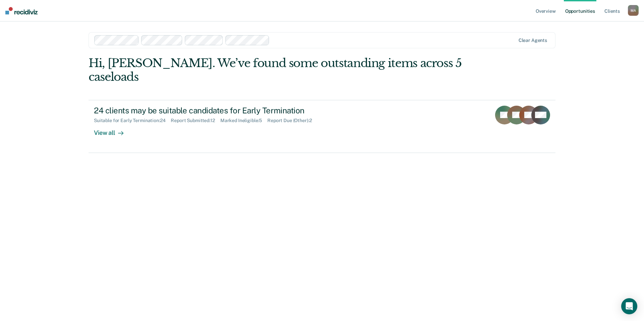 This screenshot has width=644, height=321. Describe the element at coordinates (633, 11) in the screenshot. I see `button: MA` at that location.